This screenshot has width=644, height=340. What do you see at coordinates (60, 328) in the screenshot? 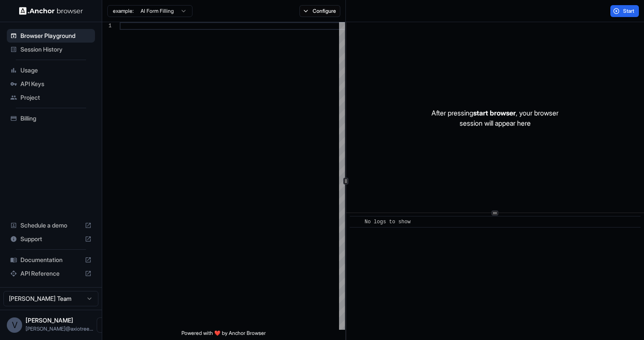
I see `span: vipin@axiotree.com` at bounding box center [60, 328].